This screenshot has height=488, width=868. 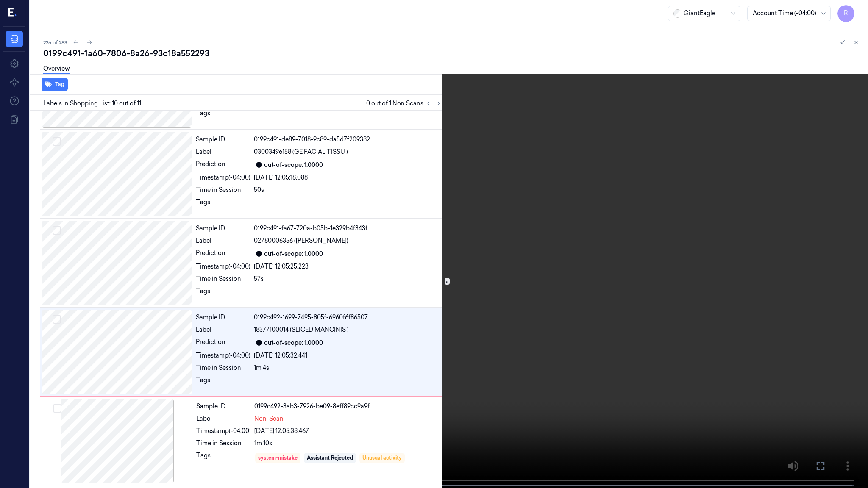 What do you see at coordinates (382, 458) in the screenshot?
I see `div: Unusual activity` at bounding box center [382, 458].